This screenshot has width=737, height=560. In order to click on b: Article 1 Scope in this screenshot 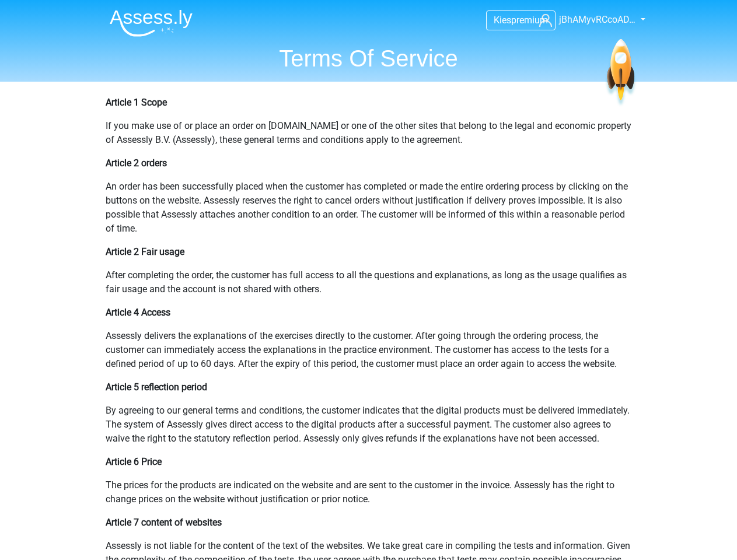, I will do `click(136, 102)`.